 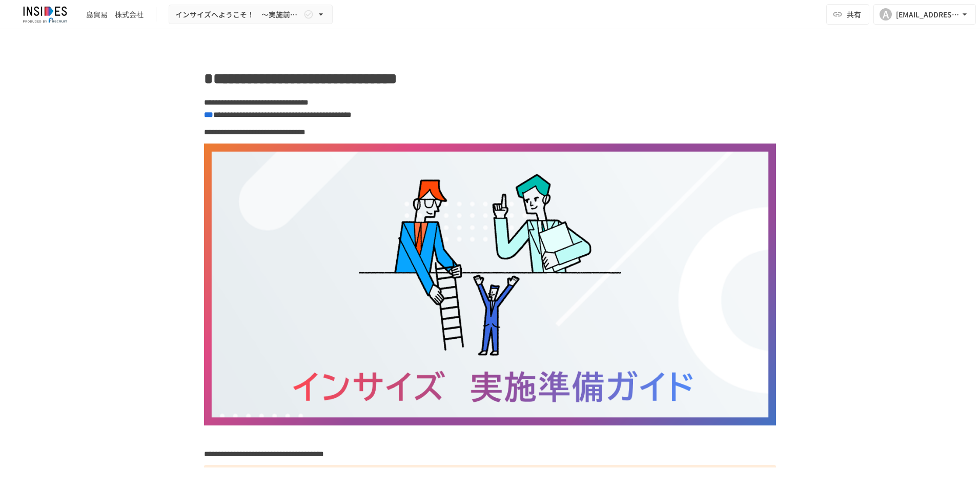 What do you see at coordinates (114, 15) in the screenshot?
I see `div: 島貿易 株式会社` at bounding box center [114, 15].